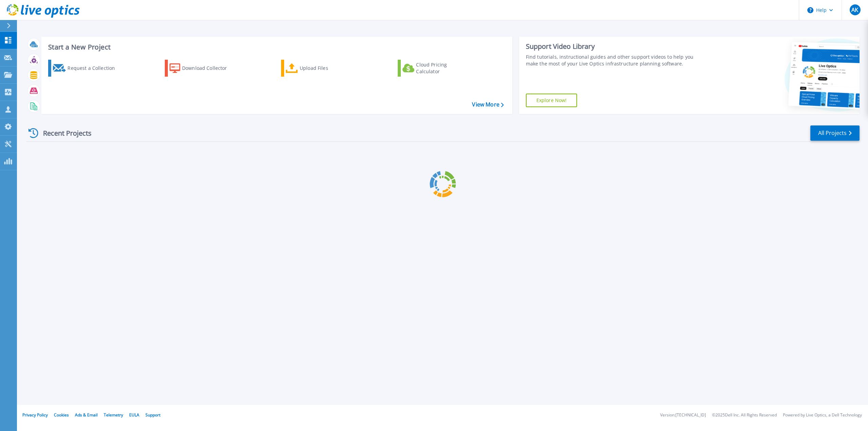  Describe the element at coordinates (85, 68) in the screenshot. I see `a: Request a Collection` at that location.